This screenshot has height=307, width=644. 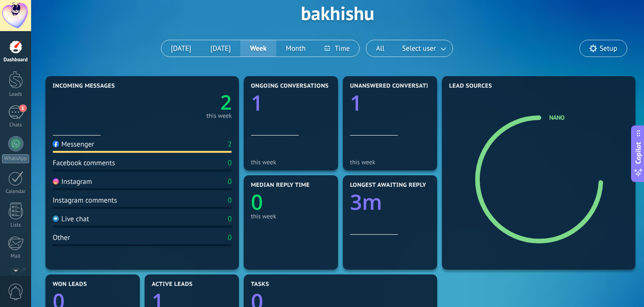 What do you see at coordinates (337, 48) in the screenshot?
I see `button: Time` at bounding box center [337, 48].